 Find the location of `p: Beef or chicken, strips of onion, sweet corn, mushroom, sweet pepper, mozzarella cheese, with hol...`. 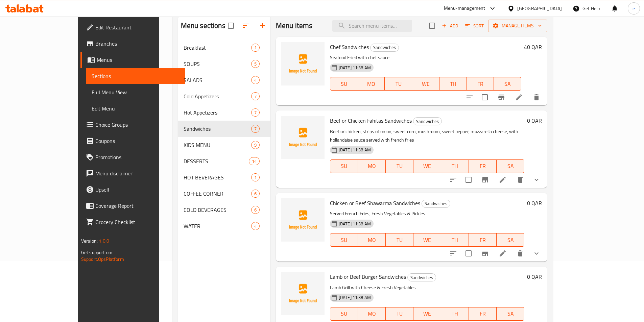

p: Beef or chicken, strips of onion, sweet corn, mushroom, sweet pepper, mozzarella cheese, with hol... is located at coordinates (427, 136).